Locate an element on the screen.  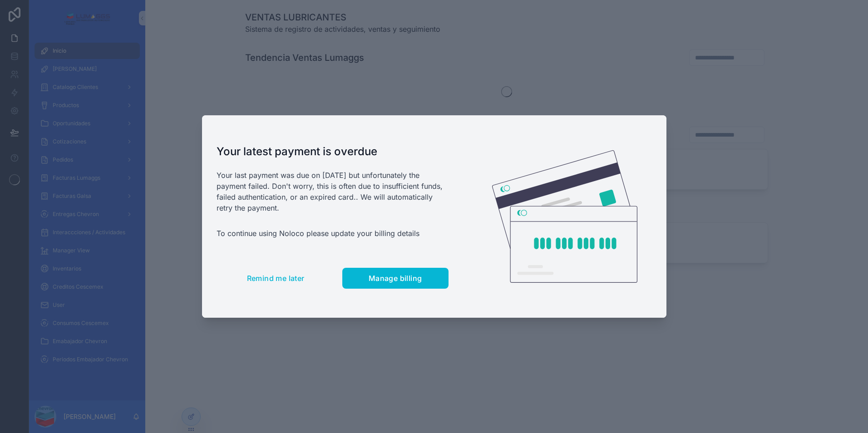
h1: Your latest payment is overdue is located at coordinates (332, 152).